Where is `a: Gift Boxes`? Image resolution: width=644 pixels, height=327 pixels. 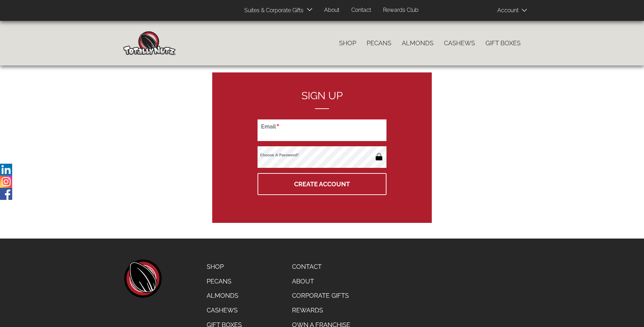 a: Gift Boxes is located at coordinates (503, 43).